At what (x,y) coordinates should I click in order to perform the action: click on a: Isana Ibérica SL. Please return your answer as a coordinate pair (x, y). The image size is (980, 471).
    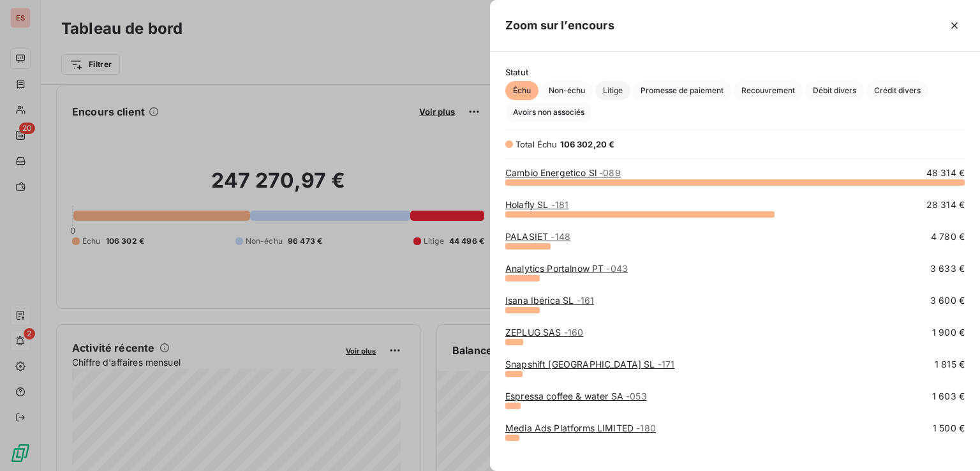
    Looking at the image, I should click on (549, 300).